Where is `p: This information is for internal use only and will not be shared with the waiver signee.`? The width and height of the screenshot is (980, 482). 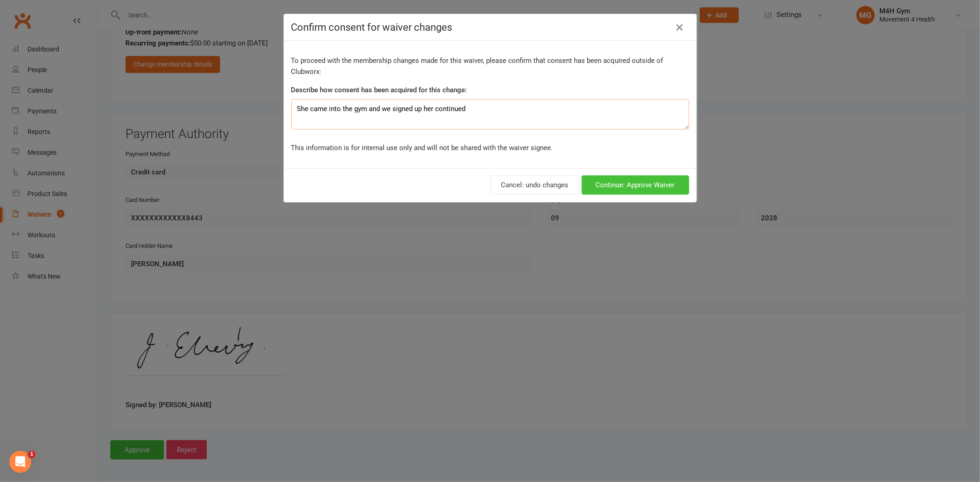 p: This information is for internal use only and will not be shared with the waiver signee. is located at coordinates (490, 148).